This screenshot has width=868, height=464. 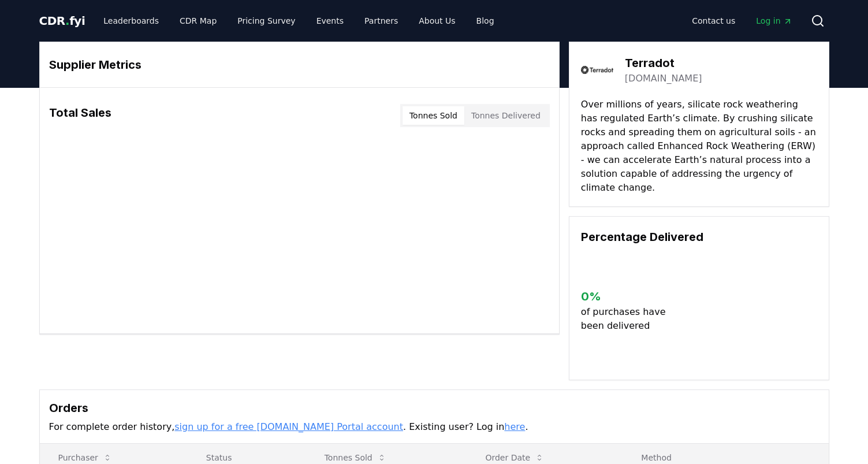 What do you see at coordinates (664, 63) in the screenshot?
I see `h3: Terradot` at bounding box center [664, 63].